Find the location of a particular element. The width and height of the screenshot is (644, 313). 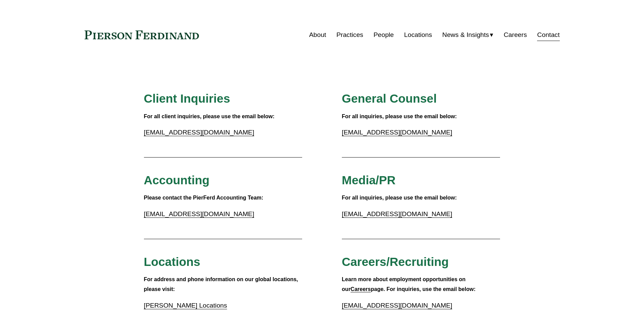

span: News & Insights is located at coordinates (465, 35).